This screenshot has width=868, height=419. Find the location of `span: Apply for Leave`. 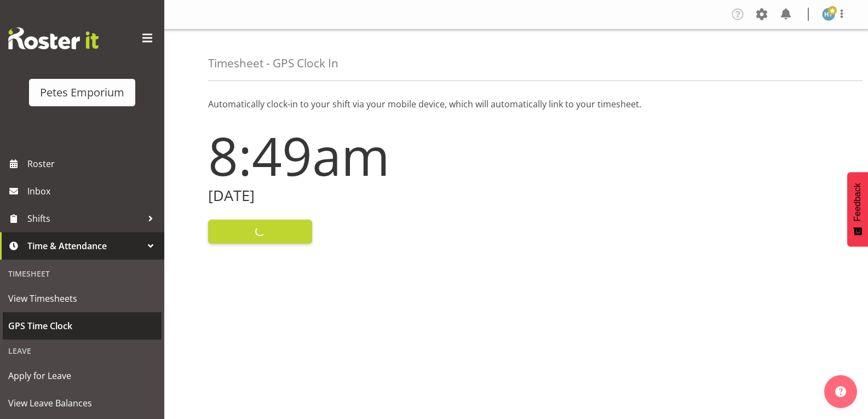

span: Apply for Leave is located at coordinates (82, 376).